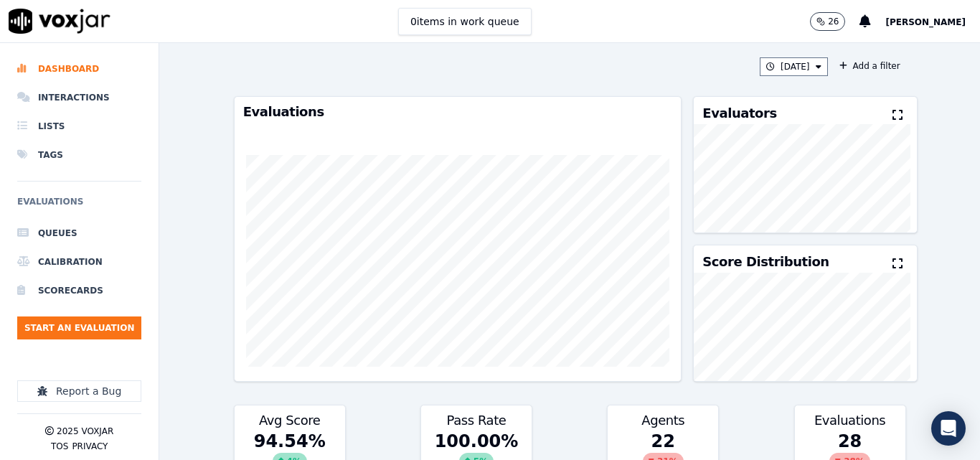 The height and width of the screenshot is (460, 980). I want to click on li: Tags, so click(79, 155).